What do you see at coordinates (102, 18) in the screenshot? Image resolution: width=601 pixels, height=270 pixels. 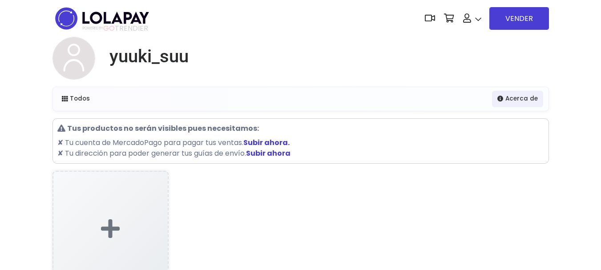 I see `img: logo` at bounding box center [102, 18].